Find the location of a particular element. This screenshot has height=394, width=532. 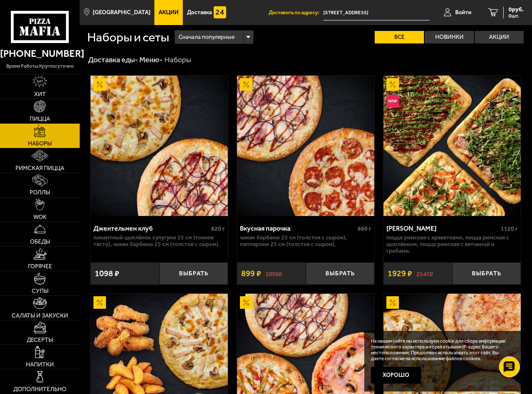

span: Дополнительно is located at coordinates (39, 389).